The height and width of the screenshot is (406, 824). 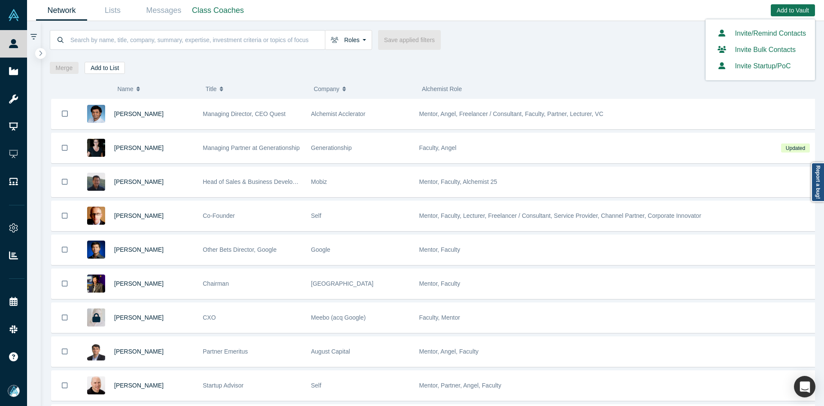 What do you see at coordinates (240, 249) in the screenshot?
I see `span: Other Bets Director, Google` at bounding box center [240, 249].